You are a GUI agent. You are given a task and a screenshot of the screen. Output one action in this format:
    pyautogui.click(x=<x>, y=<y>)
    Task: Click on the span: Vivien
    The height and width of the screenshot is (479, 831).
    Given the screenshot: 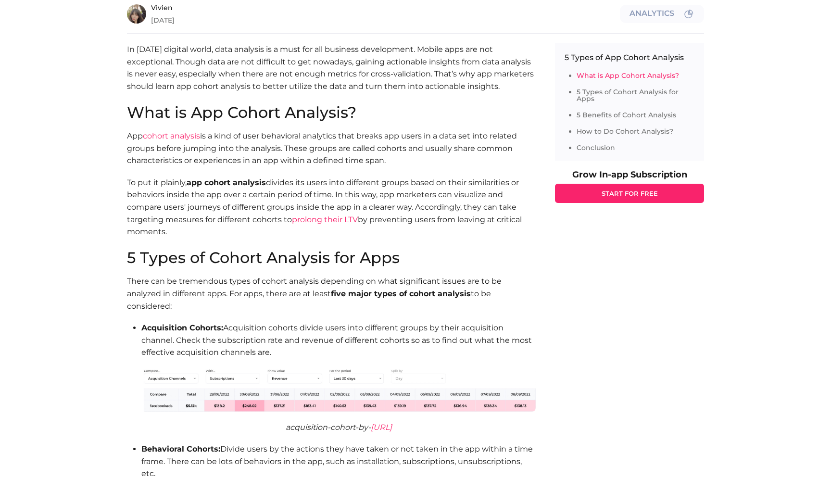 What is the action you would take?
    pyautogui.click(x=383, y=8)
    